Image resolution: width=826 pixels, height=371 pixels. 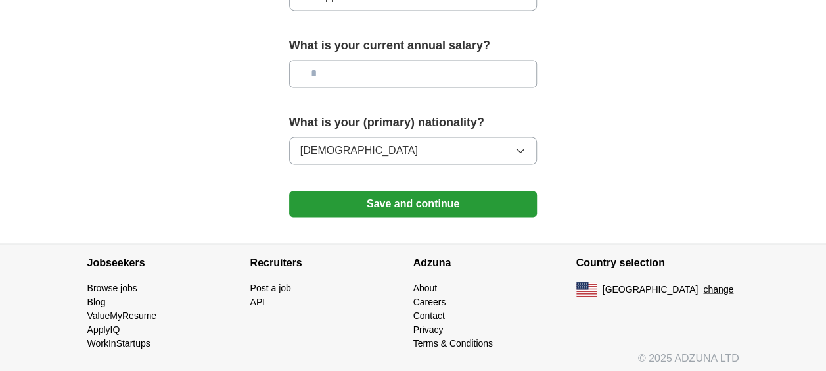 I want to click on a: Privacy, so click(x=429, y=329).